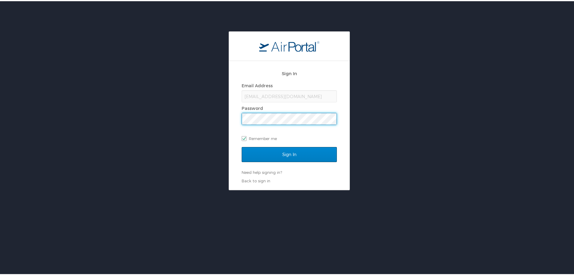 Image resolution: width=574 pixels, height=275 pixels. I want to click on label: Password, so click(252, 107).